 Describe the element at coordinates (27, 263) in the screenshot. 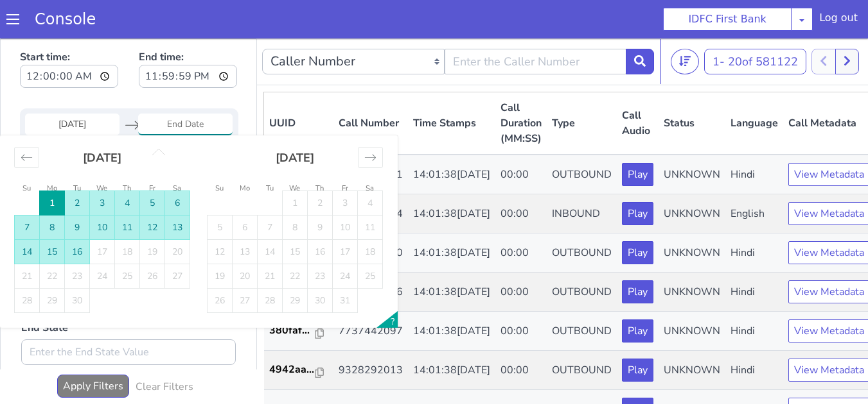

I see `td: Not available. Sunday, September 28, 2025` at that location.